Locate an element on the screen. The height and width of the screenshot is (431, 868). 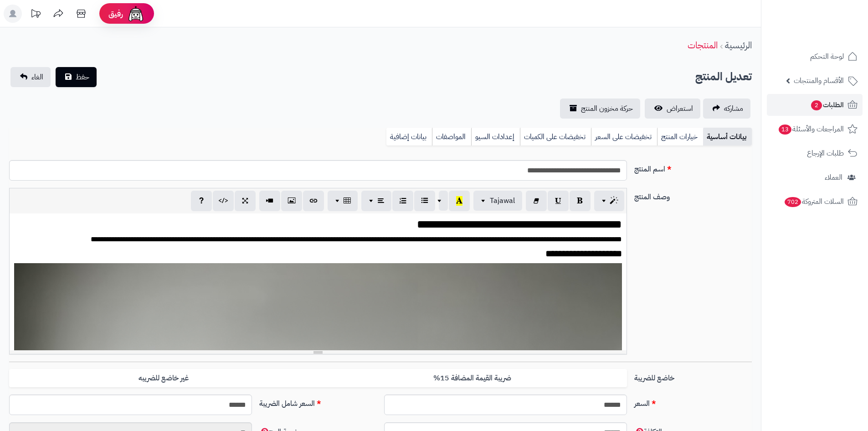
a: تحديثات المنصة is located at coordinates (36, 14).